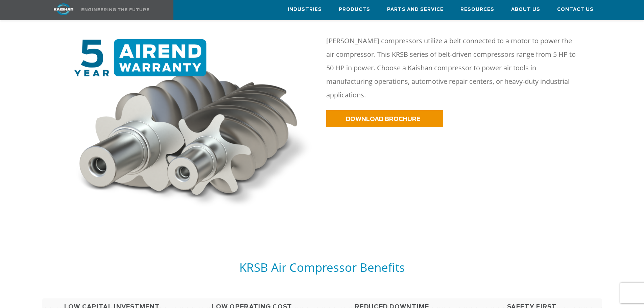  I want to click on a: Contact Us, so click(575, 10).